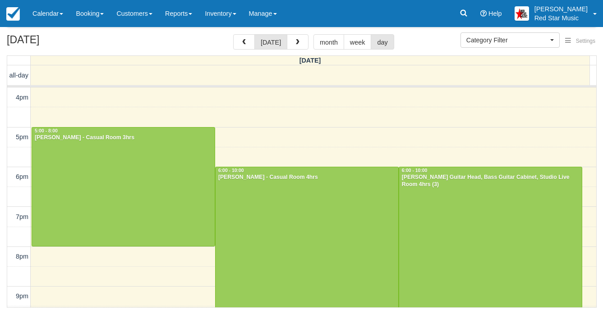 The width and height of the screenshot is (603, 310). I want to click on img: A2, so click(522, 14).